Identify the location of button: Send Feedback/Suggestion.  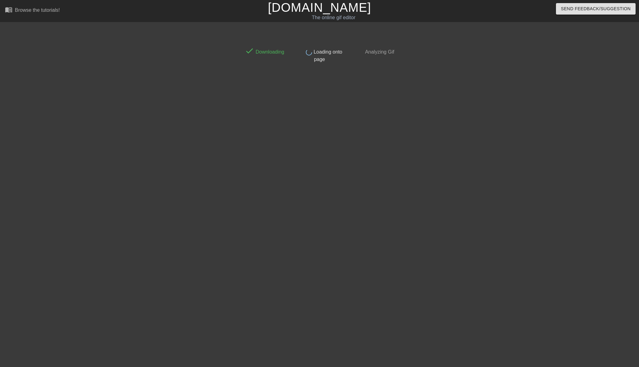
(595, 9).